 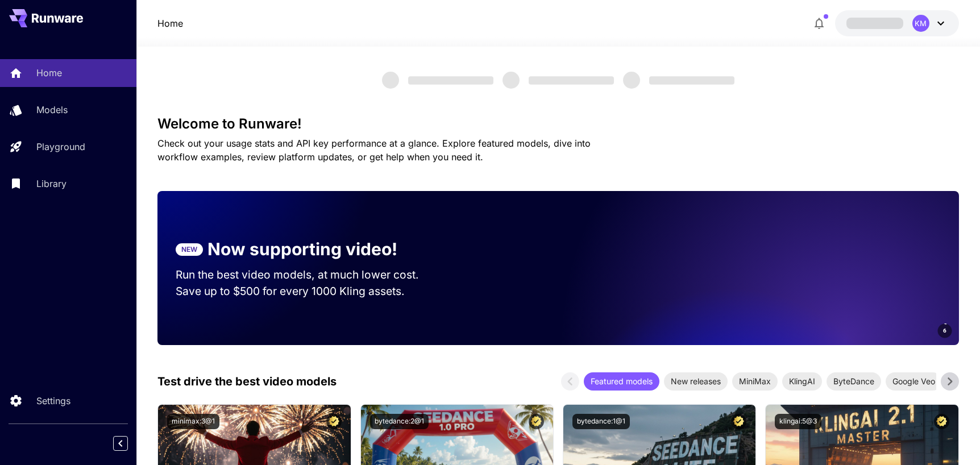 What do you see at coordinates (802, 382) in the screenshot?
I see `div: KlingAI` at bounding box center [802, 382].